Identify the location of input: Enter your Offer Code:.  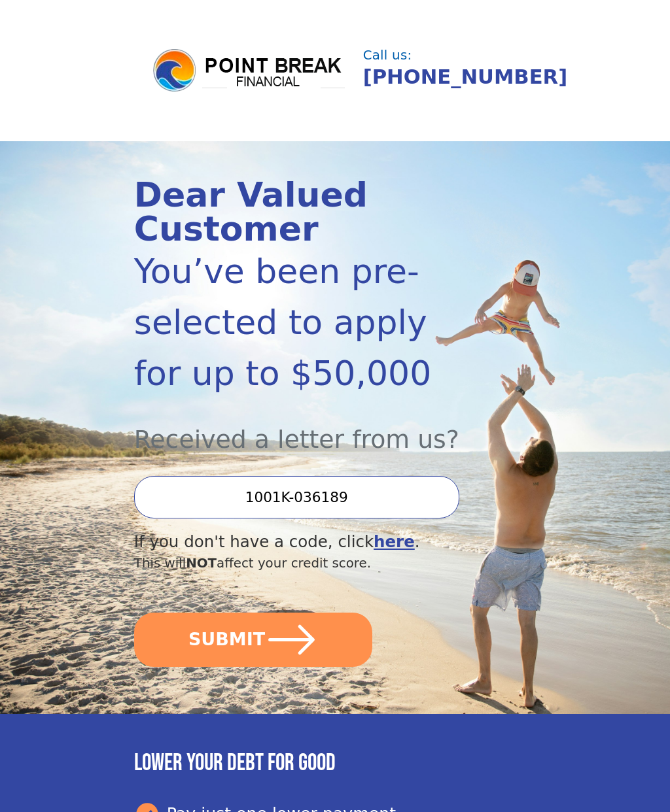
(297, 497).